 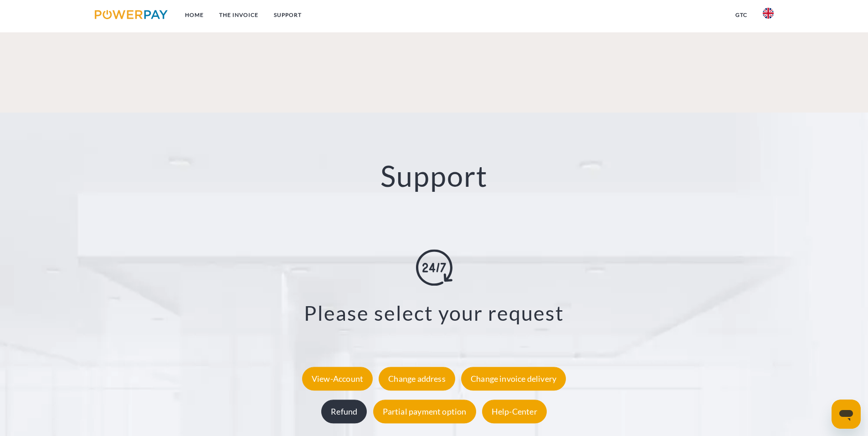 What do you see at coordinates (768, 13) in the screenshot?
I see `img: en` at bounding box center [768, 13].